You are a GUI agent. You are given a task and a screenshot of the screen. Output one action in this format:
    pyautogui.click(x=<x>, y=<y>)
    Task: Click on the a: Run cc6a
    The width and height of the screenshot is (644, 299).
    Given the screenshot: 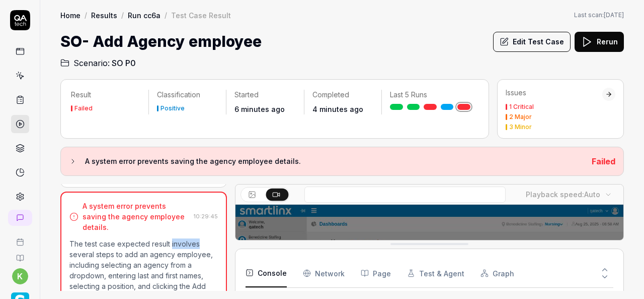 What is the action you would take?
    pyautogui.click(x=144, y=15)
    